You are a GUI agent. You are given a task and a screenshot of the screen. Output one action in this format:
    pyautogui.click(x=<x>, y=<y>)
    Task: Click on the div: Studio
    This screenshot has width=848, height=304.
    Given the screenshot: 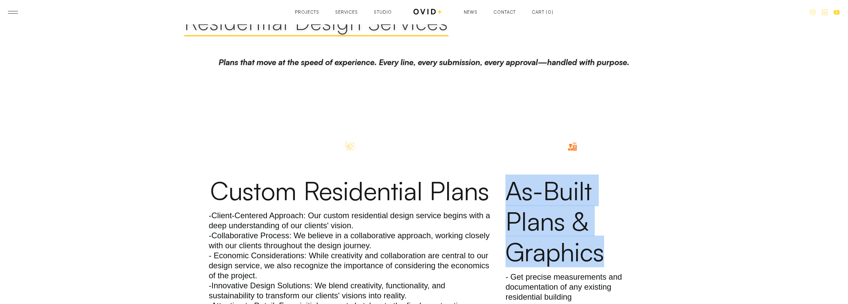 What is the action you would take?
    pyautogui.click(x=383, y=12)
    